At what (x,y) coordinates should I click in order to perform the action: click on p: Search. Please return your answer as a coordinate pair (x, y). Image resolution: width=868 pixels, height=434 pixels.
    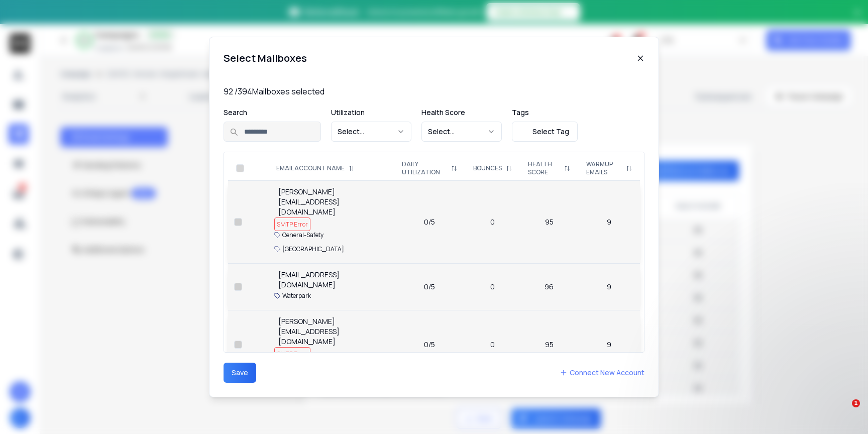
    Looking at the image, I should click on (272, 113).